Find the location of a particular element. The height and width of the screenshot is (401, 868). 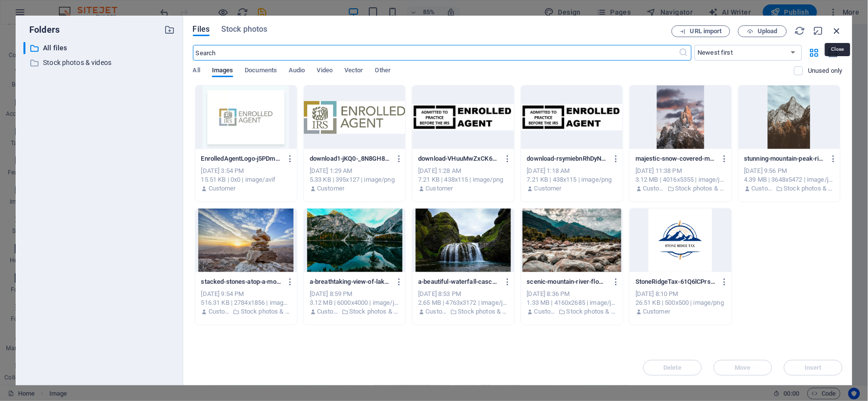

div: 15.51 KB | 0x0 | image/avif is located at coordinates (246, 180).